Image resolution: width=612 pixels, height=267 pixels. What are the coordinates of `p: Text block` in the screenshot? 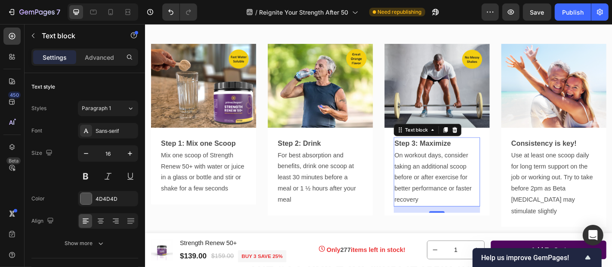 It's located at (78, 36).